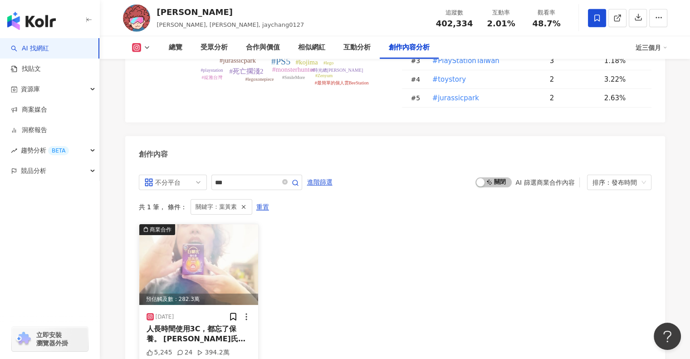 The width and height of the screenshot is (690, 359). What do you see at coordinates (59, 151) in the screenshot?
I see `div: BETA` at bounding box center [59, 151].